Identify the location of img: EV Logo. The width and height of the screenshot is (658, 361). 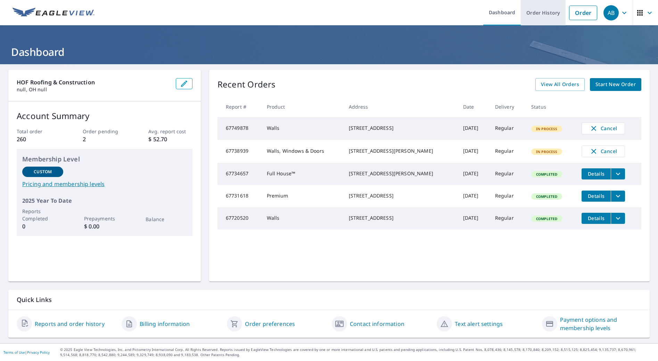
(54, 13).